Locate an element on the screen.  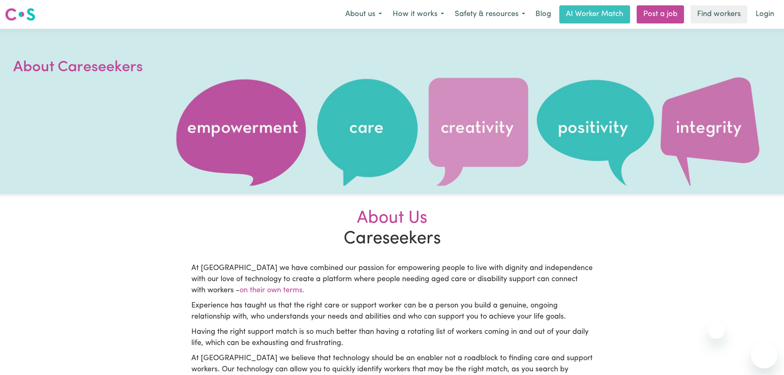
img: Careseekers logo is located at coordinates (20, 14).